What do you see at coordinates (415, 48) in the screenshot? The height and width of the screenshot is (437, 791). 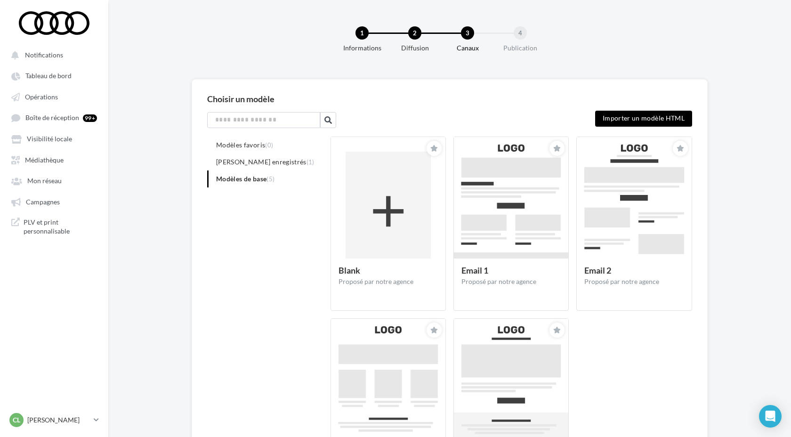 I see `div: Diffusion` at bounding box center [415, 48].